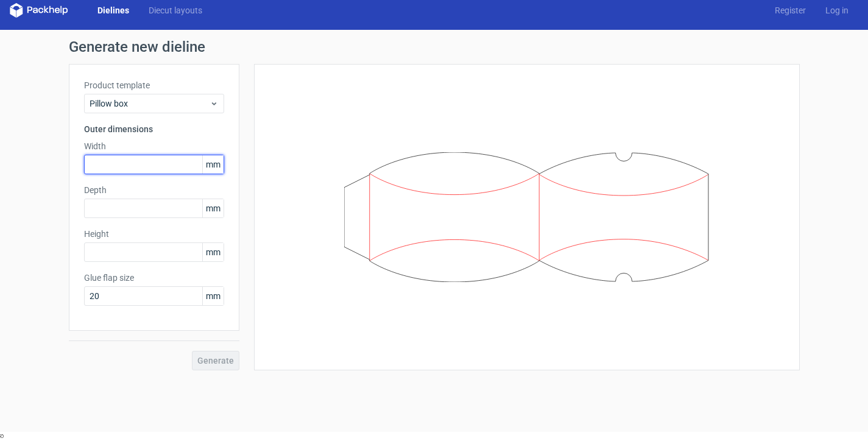  What do you see at coordinates (154, 129) in the screenshot?
I see `h3: Outer dimensions` at bounding box center [154, 129].